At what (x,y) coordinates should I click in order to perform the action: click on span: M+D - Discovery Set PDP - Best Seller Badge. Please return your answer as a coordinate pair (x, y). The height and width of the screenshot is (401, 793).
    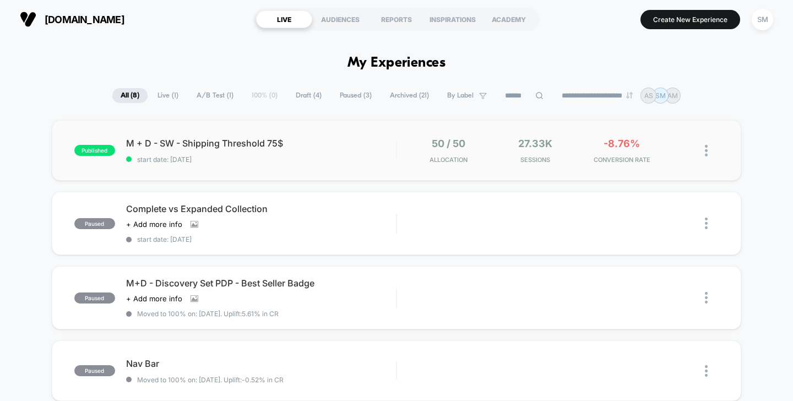
    Looking at the image, I should click on (261, 283).